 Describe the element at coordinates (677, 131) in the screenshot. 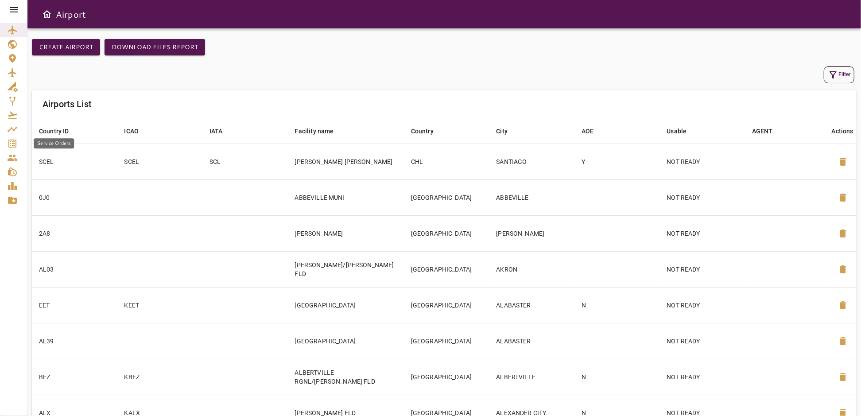

I see `div: Usable` at that location.